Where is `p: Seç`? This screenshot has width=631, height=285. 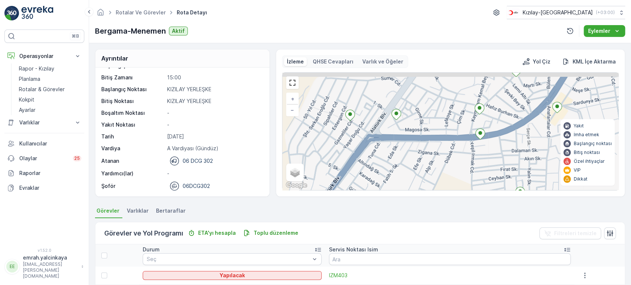 p: Seç is located at coordinates (228, 259).